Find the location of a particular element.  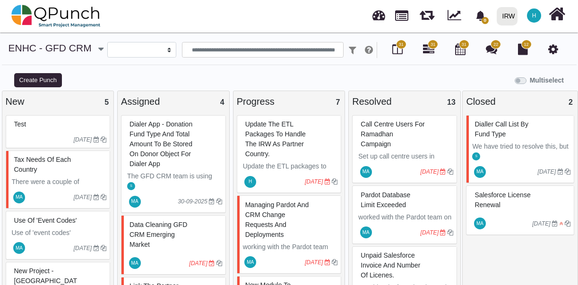

span: Hishambajwa is located at coordinates (534, 16).